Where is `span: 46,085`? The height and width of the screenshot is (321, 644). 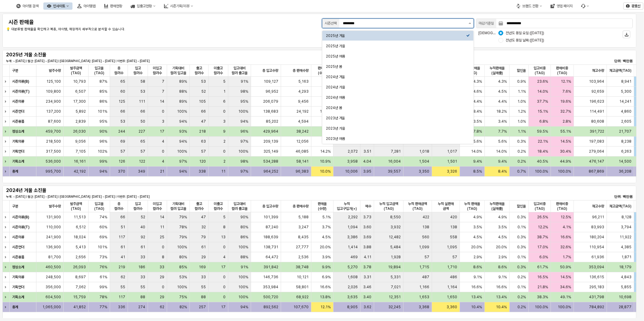 span: 46,085 is located at coordinates (302, 151).